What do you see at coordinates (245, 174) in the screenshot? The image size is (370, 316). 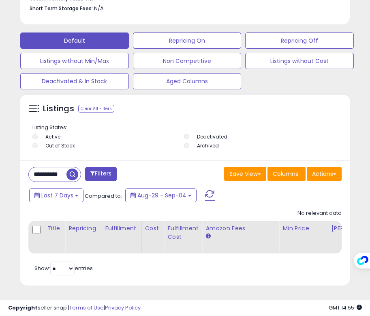 I see `button: Save View` at bounding box center [245, 174].